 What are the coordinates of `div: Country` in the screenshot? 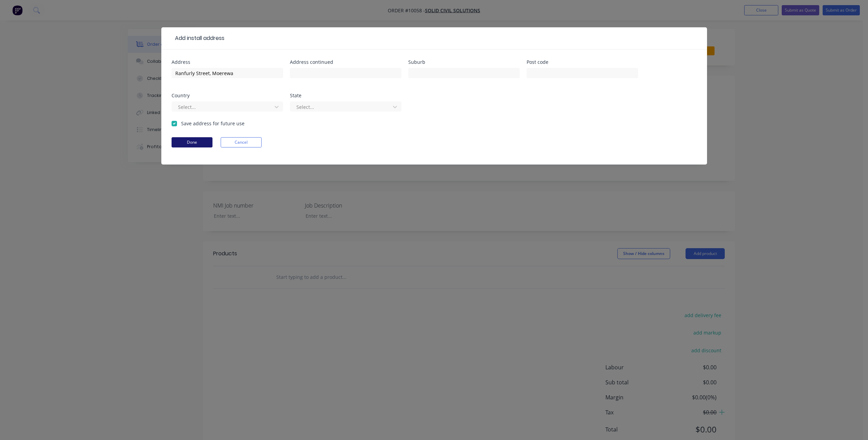 It's located at (227, 96).